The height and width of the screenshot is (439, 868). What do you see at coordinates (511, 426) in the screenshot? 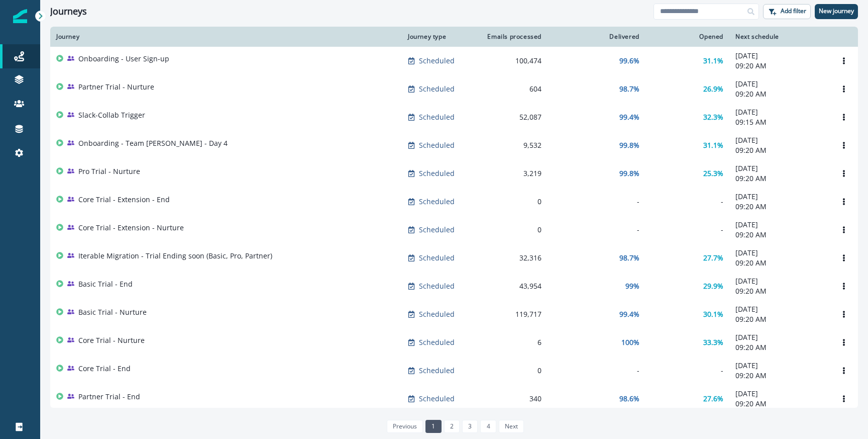
I see `a: Next page` at bounding box center [511, 426].